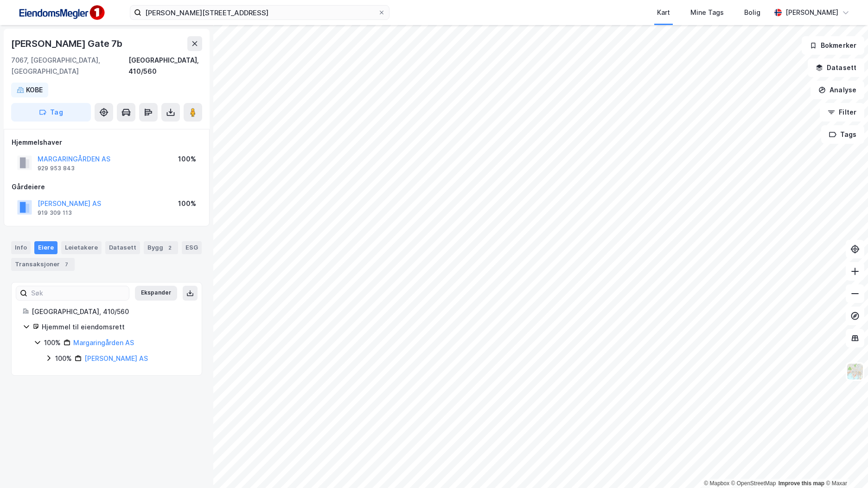  Describe the element at coordinates (78, 293) in the screenshot. I see `input: Søk` at that location.